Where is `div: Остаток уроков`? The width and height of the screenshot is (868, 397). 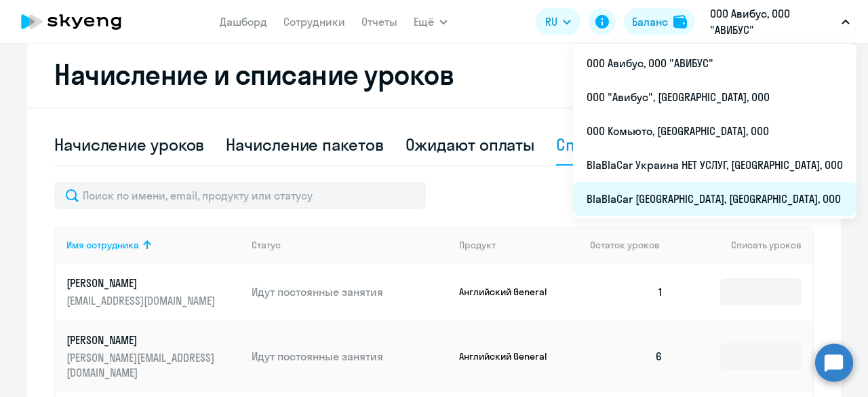
div: Остаток уроков is located at coordinates (632, 245).